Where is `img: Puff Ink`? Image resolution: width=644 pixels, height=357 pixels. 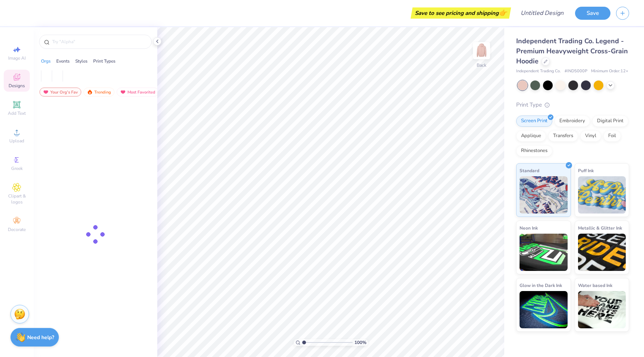 img: Puff Ink is located at coordinates (601, 195).